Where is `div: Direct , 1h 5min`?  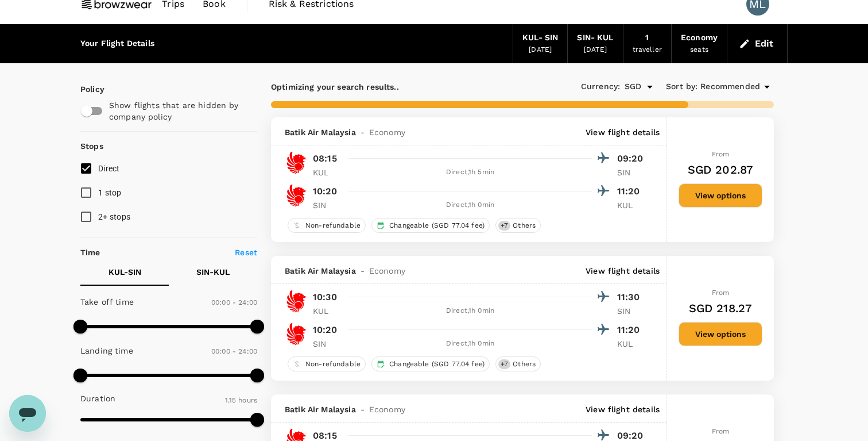
div: Direct , 1h 5min is located at coordinates (470, 172).